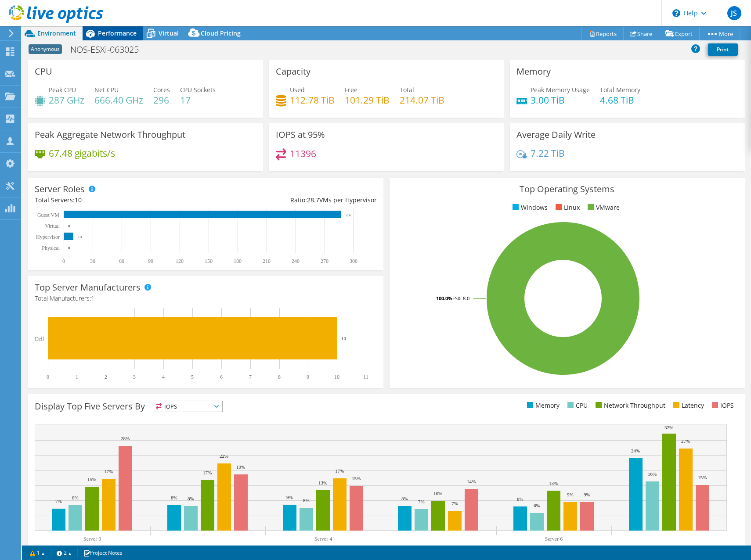  Describe the element at coordinates (669, 548) in the screenshot. I see `text: Other` at that location.